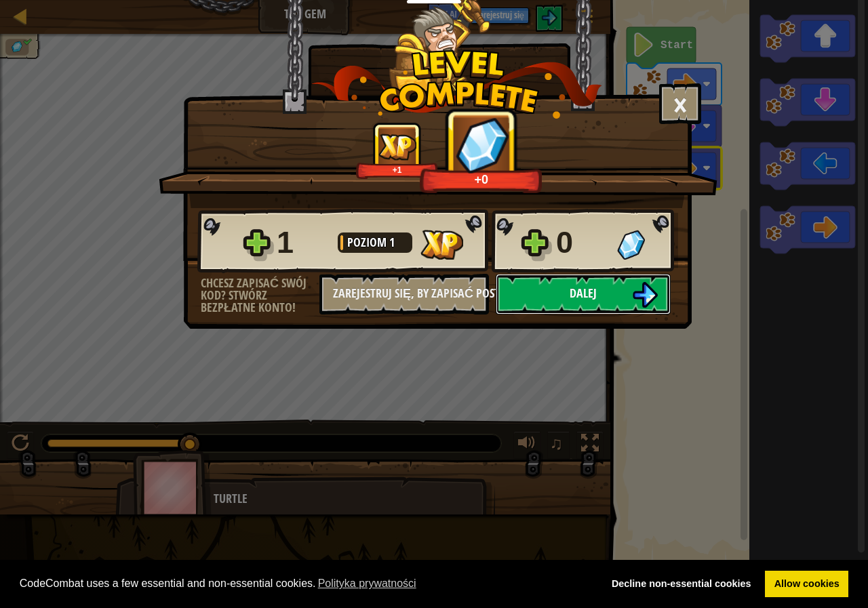 The image size is (868, 608). Describe the element at coordinates (645, 295) in the screenshot. I see `img: Dalej` at that location.